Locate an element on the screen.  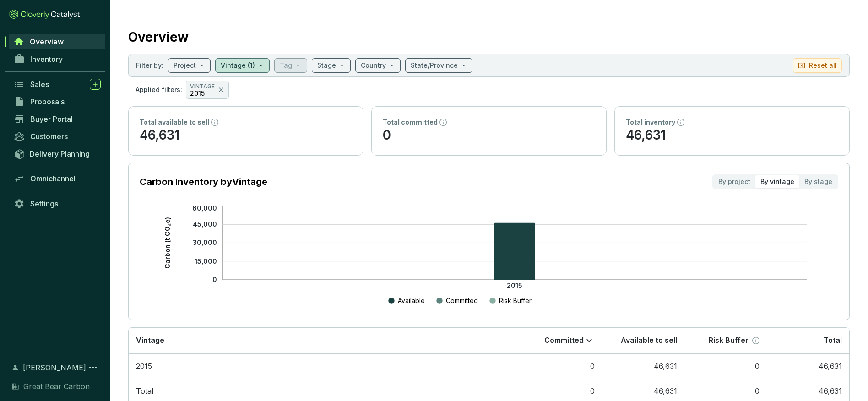
div: By vintage is located at coordinates (777, 181).